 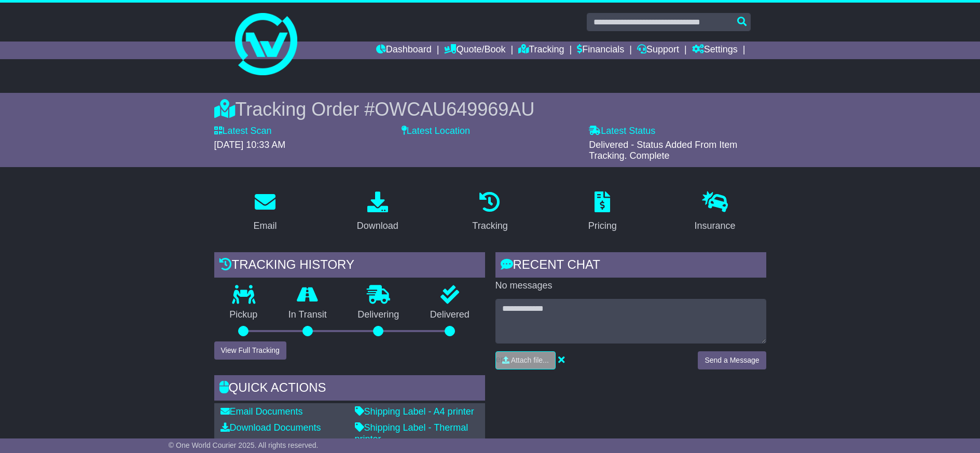 I want to click on p: Delivering, so click(x=378, y=314).